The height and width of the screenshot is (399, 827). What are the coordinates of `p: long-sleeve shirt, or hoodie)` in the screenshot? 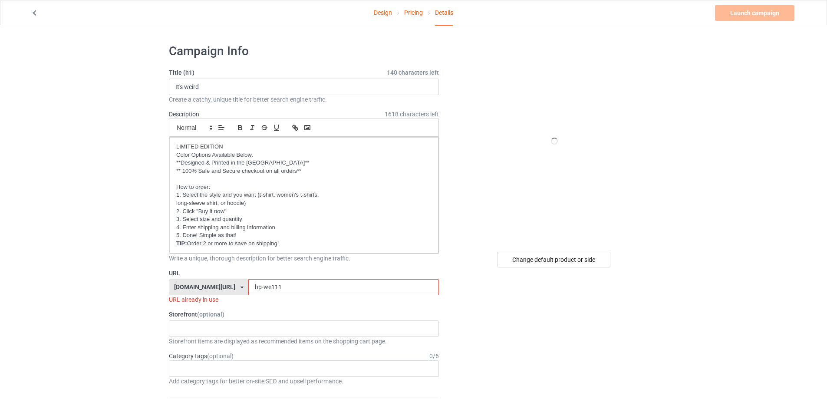 It's located at (304, 203).